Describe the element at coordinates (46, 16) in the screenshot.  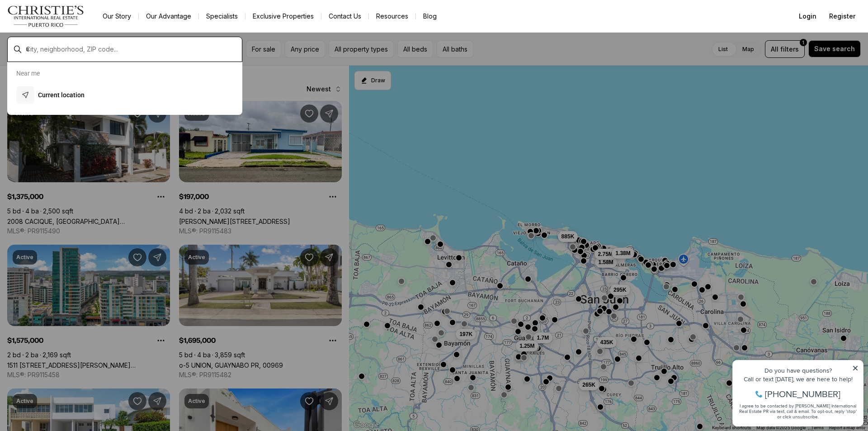
I see `img: logo` at that location.